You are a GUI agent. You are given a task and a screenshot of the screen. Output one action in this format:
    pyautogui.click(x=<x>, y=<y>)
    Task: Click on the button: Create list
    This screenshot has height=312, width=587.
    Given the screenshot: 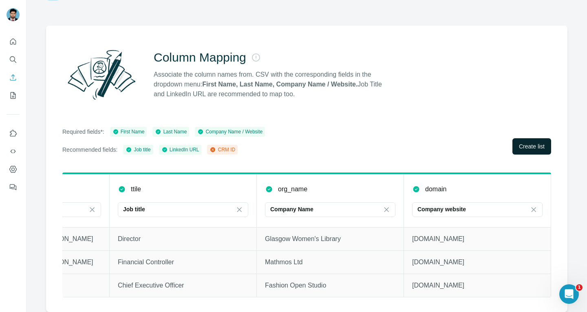 What is the action you would take?
    pyautogui.click(x=532, y=146)
    